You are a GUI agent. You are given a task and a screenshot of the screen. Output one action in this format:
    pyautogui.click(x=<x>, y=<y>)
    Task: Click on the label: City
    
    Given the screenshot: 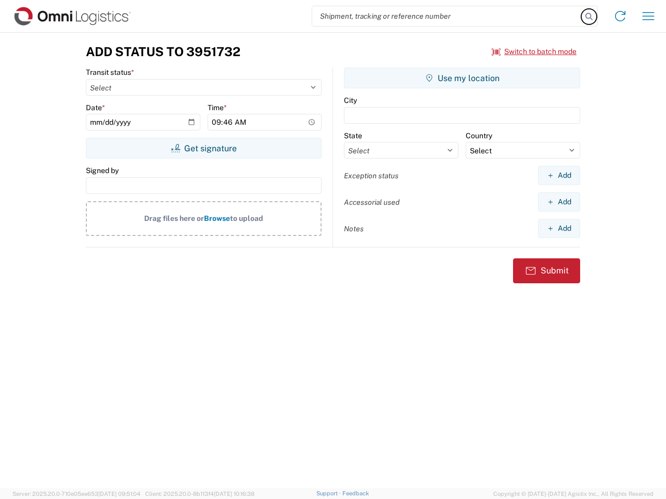 What is the action you would take?
    pyautogui.click(x=350, y=100)
    